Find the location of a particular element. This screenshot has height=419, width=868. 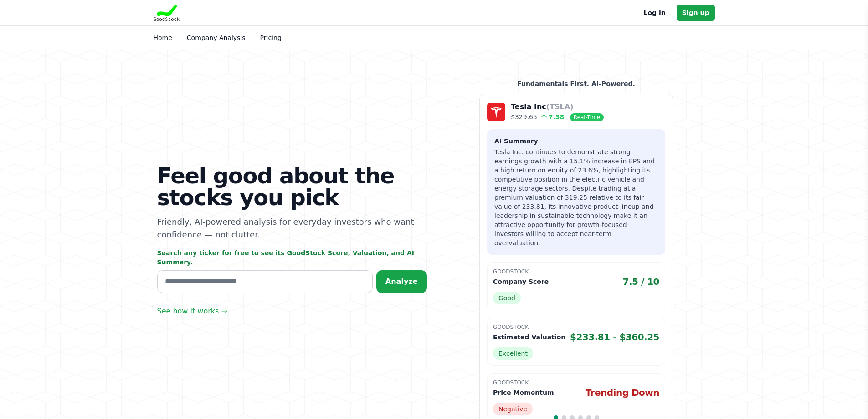

span: 7.38 is located at coordinates (550, 117).